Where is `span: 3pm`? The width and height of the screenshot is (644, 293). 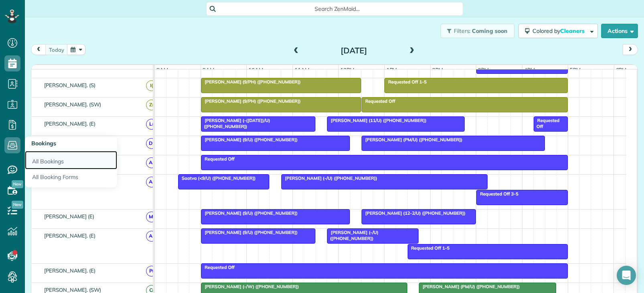 span: 3pm is located at coordinates (483, 70).